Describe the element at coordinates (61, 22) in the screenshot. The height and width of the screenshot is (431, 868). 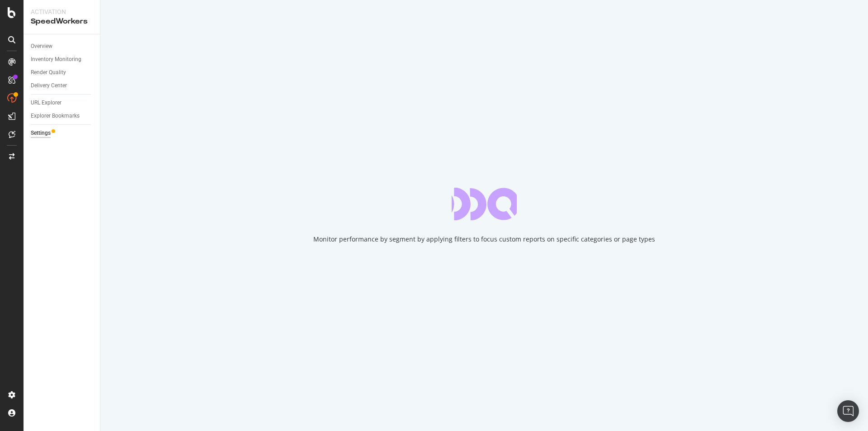
I see `div: SpeedWorkers` at that location.